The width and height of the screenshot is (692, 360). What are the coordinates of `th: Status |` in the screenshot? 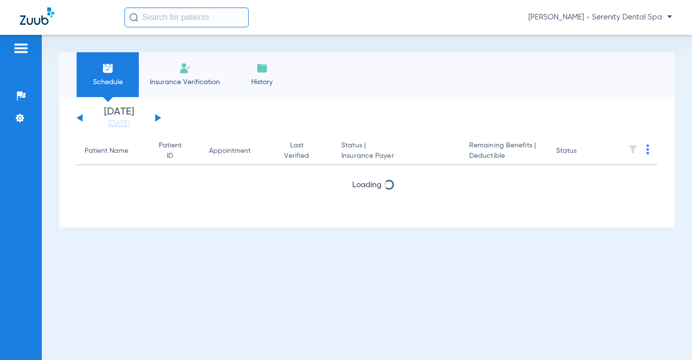 It's located at (397, 151).